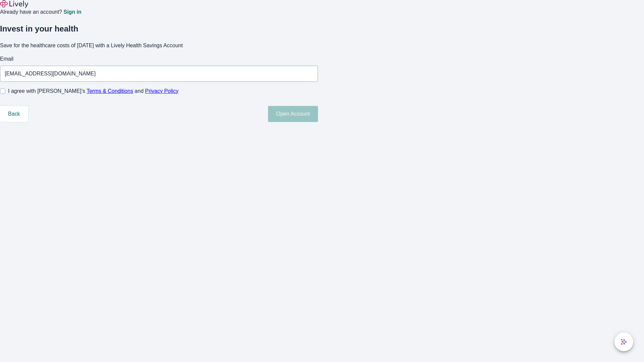 The image size is (644, 362). Describe the element at coordinates (624, 342) in the screenshot. I see `svg: Lively AI Assistant` at that location.